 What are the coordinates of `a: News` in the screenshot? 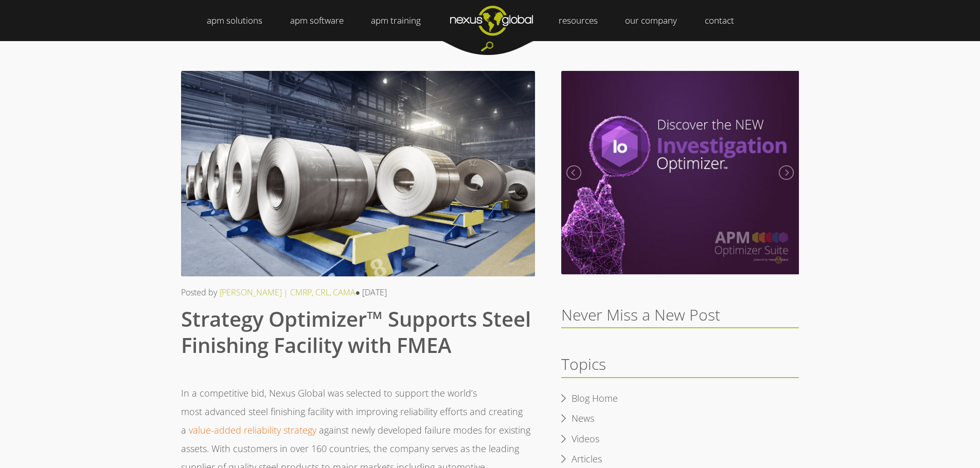 It's located at (583, 419).